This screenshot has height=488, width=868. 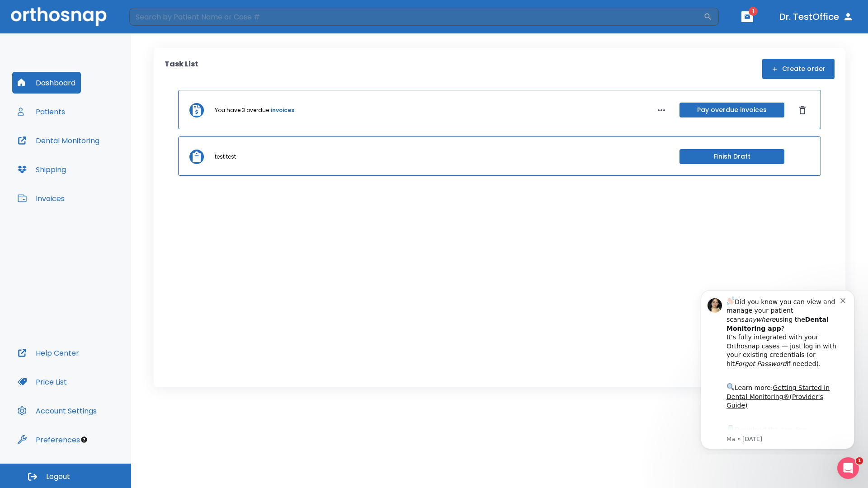 I want to click on button: Patients, so click(x=41, y=111).